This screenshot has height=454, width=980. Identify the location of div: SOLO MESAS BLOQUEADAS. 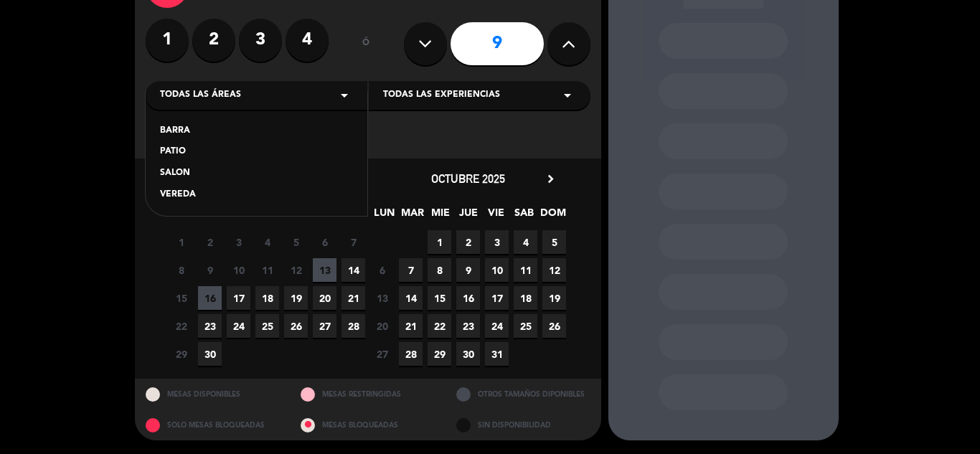
(212, 425).